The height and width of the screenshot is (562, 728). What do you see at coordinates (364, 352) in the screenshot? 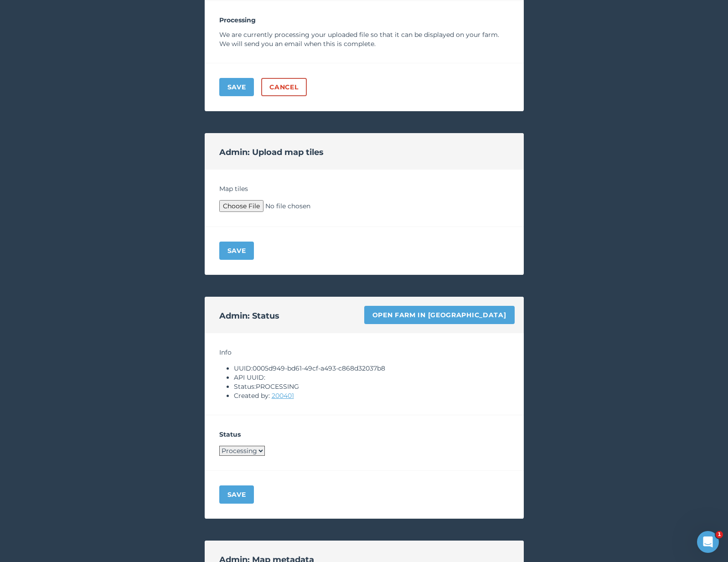
I see `h4: Info` at bounding box center [364, 352].